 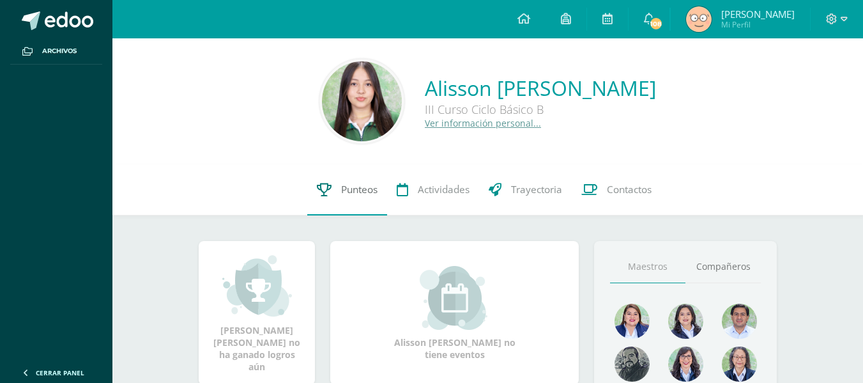 What do you see at coordinates (648, 266) in the screenshot?
I see `a: Maestros` at bounding box center [648, 266].